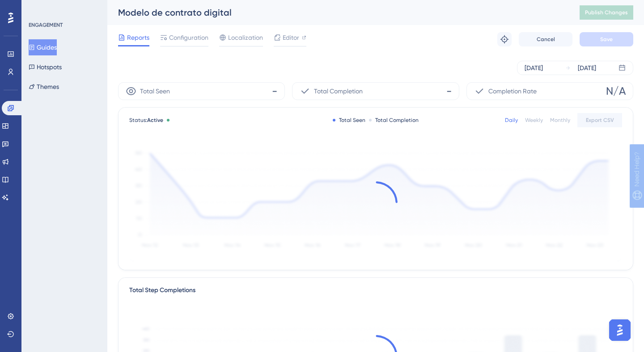  I want to click on button: Hotspots, so click(45, 67).